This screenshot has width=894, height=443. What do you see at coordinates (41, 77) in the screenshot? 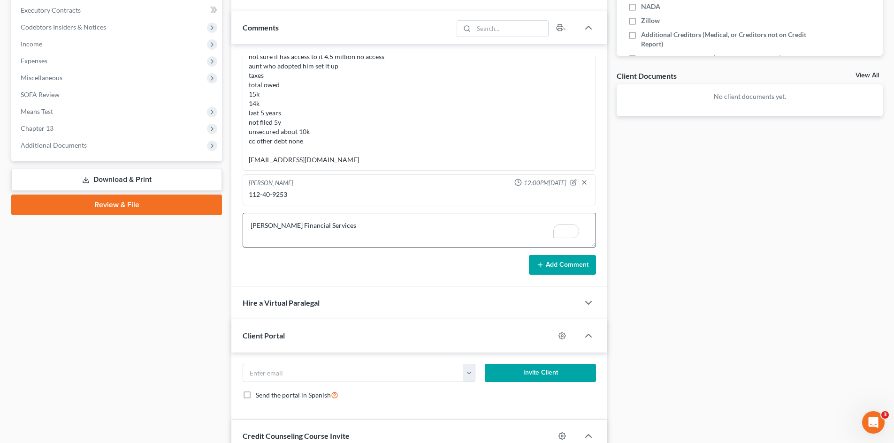
I see `span: Miscellaneous` at bounding box center [41, 77].